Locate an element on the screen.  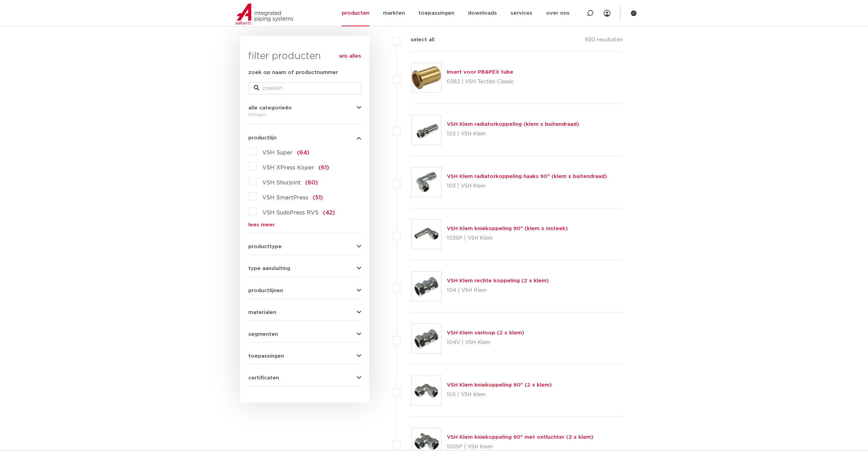
span: VSH Shurjoint is located at coordinates (281, 183).